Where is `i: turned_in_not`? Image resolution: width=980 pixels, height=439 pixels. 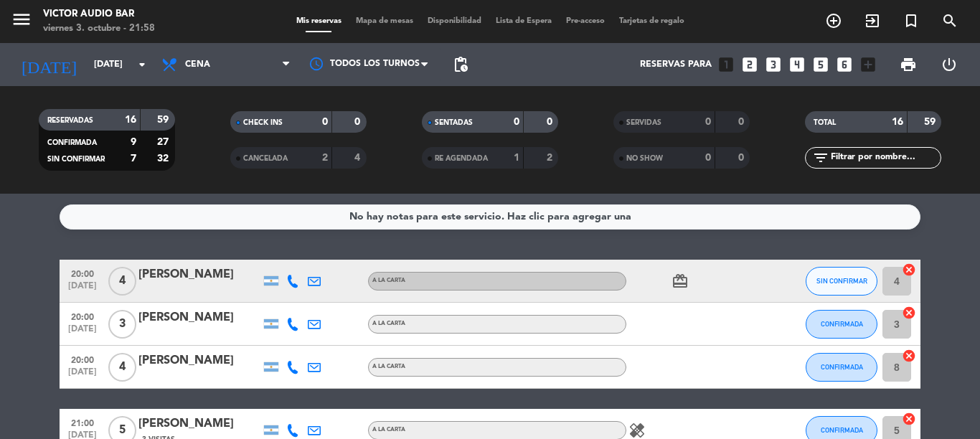 i: turned_in_not is located at coordinates (911, 21).